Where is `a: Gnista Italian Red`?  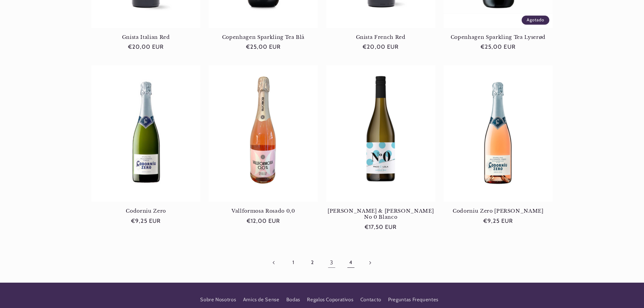 a: Gnista Italian Red is located at coordinates (146, 37).